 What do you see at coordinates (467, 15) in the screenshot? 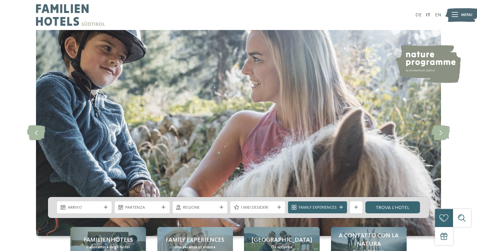
I see `span: Menu` at bounding box center [467, 15].